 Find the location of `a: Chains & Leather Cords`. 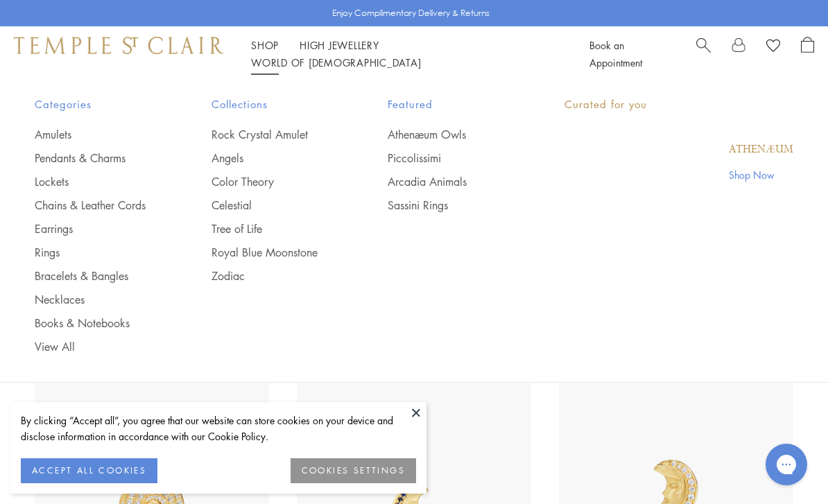

a: Chains & Leather Cords is located at coordinates (95, 206).